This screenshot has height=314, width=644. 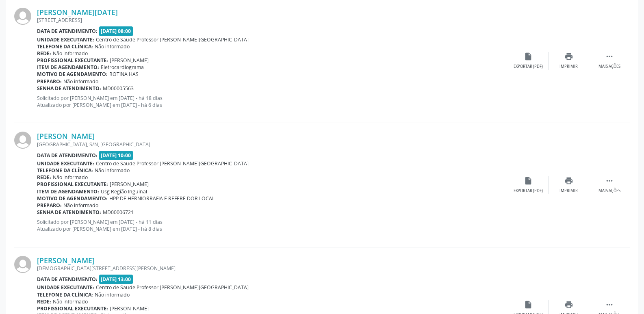 I want to click on span: Eletrocardiograma, so click(x=122, y=67).